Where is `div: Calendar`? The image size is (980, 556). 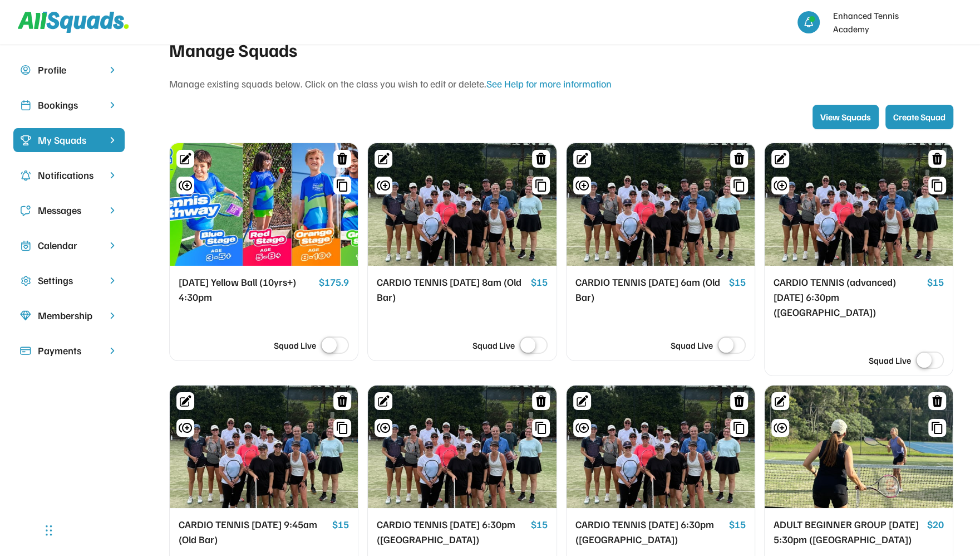 div: Calendar is located at coordinates (69, 245).